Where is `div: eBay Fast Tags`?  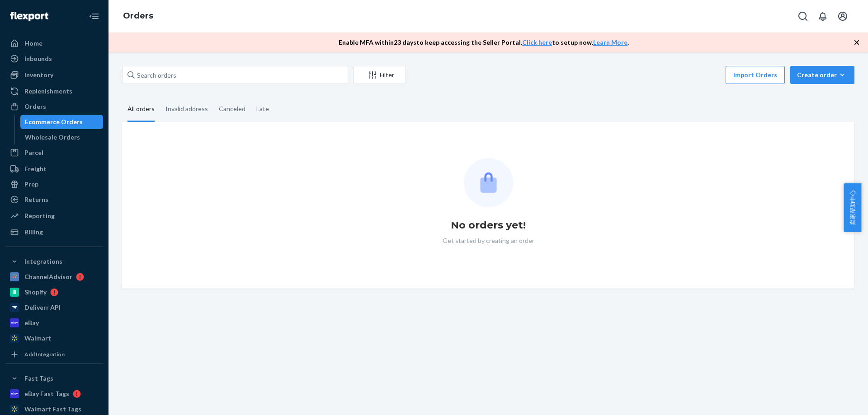
div: eBay Fast Tags is located at coordinates (46, 394).